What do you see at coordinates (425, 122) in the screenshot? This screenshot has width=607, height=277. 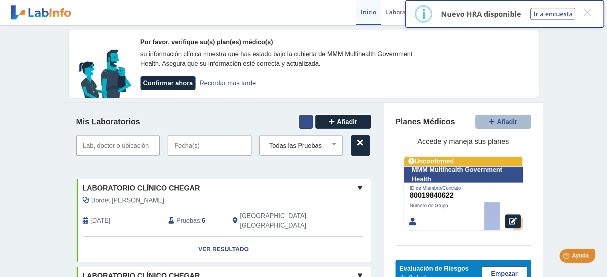 I see `h4: Planes Médicos` at bounding box center [425, 122].